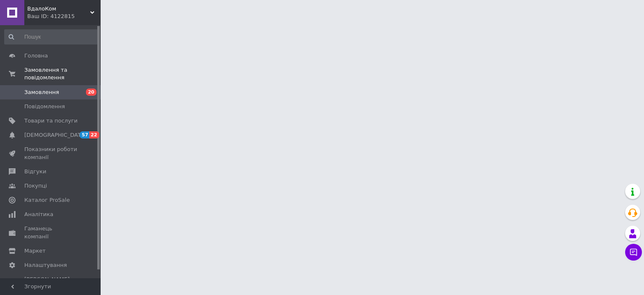 Image resolution: width=644 pixels, height=295 pixels. Describe the element at coordinates (91, 92) in the screenshot. I see `span: 20` at that location.